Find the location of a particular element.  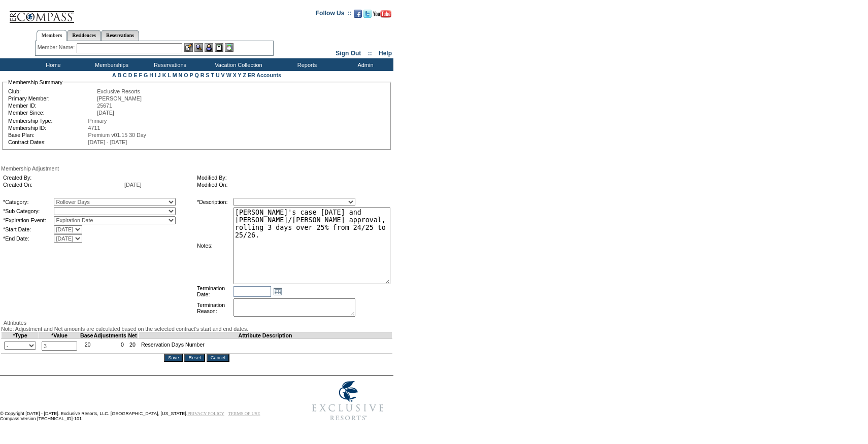

td: Modified On: is located at coordinates (292, 185).